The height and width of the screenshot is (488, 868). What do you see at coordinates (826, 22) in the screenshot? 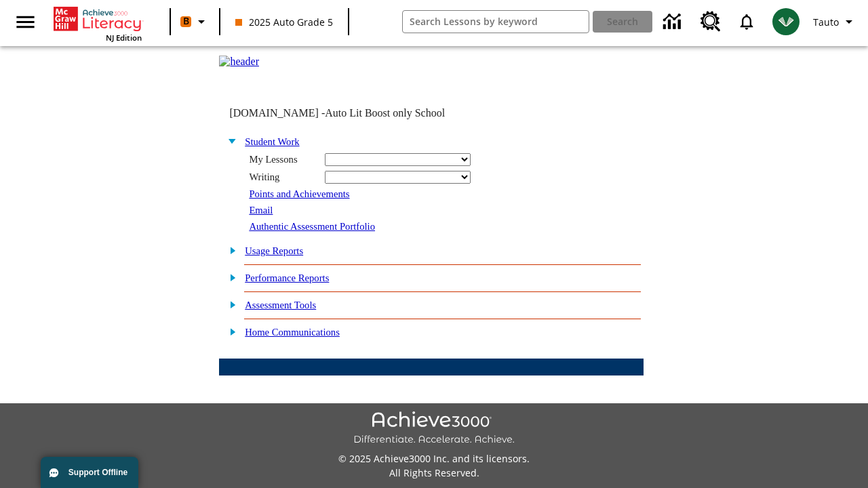
I see `span: Tauto` at bounding box center [826, 22].